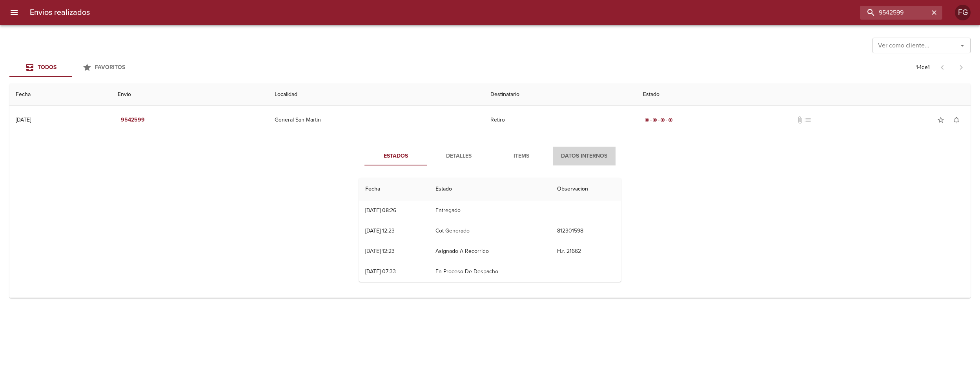 This screenshot has width=980, height=376. Describe the element at coordinates (490, 231) in the screenshot. I see `td: Cot Generado` at that location.